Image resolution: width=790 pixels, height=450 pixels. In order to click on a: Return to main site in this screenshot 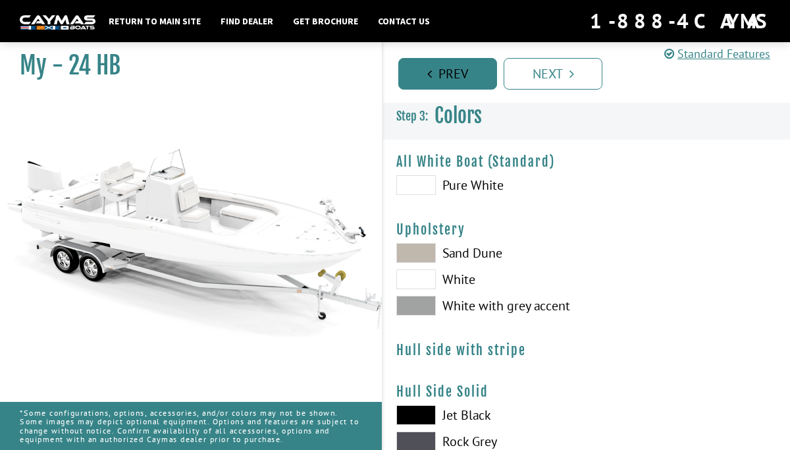, I will do `click(155, 21)`.